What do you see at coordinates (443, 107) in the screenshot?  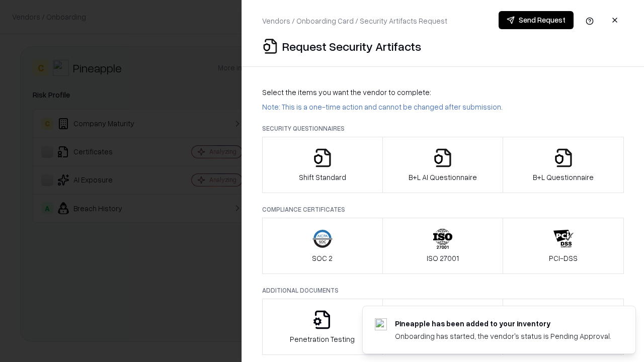 I see `p: Note: This is a one-time action and cannot be changed after submission.` at bounding box center [443, 107].